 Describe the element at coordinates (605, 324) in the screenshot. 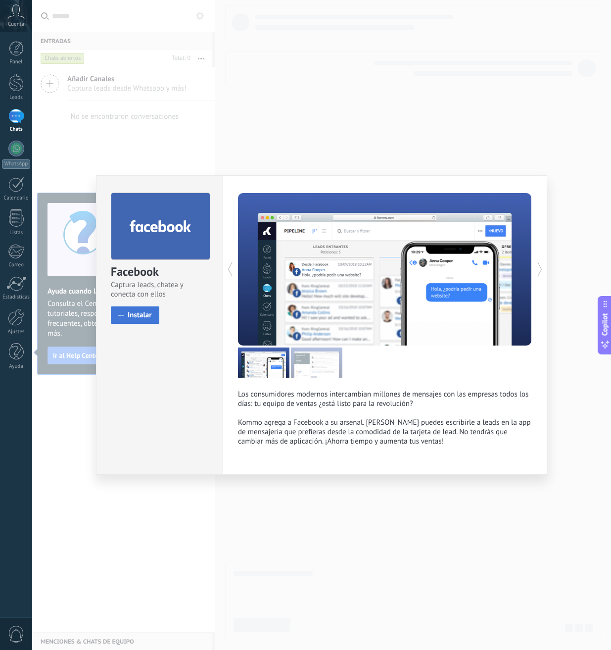

I see `span: Copilot` at that location.